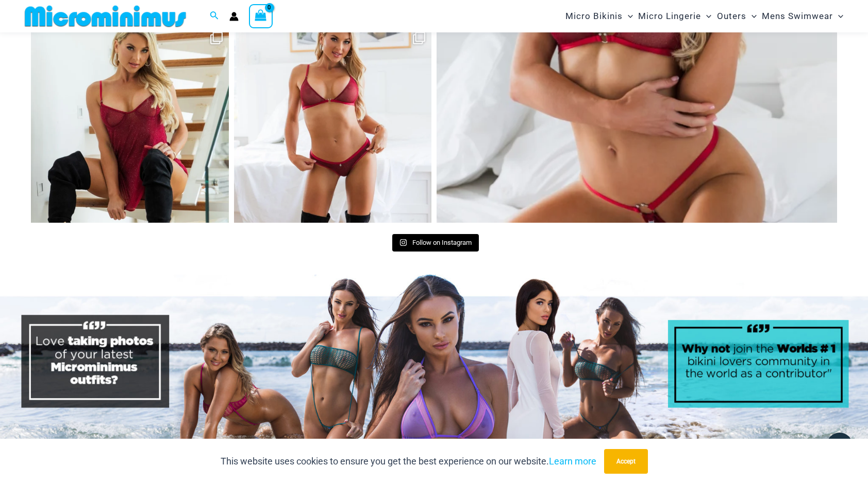 This screenshot has height=484, width=868. What do you see at coordinates (625, 462) in the screenshot?
I see `button: Accept` at bounding box center [625, 462].